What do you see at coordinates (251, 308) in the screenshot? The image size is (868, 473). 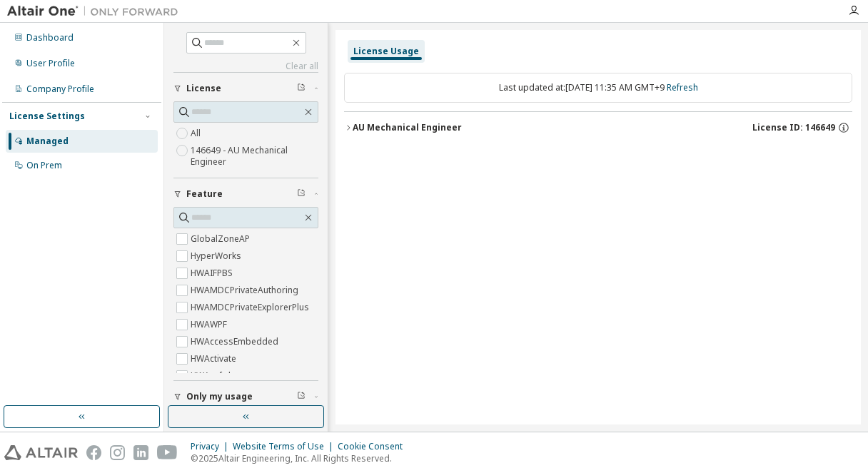 I see `label: HWAMDCPrivateExplorerPlus` at bounding box center [251, 308].